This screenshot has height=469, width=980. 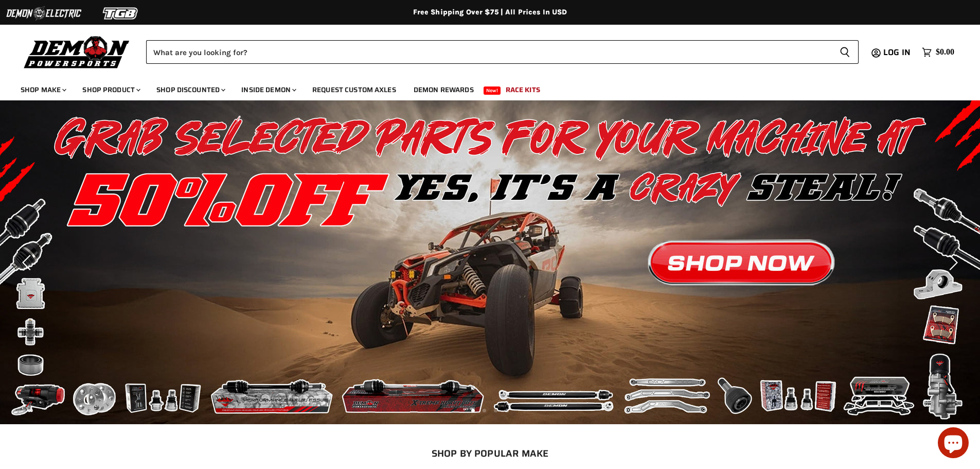 I want to click on a: Request Custom Axles, so click(x=354, y=90).